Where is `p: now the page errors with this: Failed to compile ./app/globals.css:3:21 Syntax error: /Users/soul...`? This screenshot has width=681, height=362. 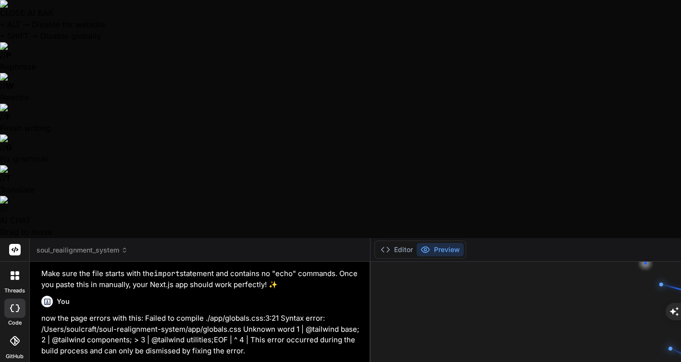
p: now the page errors with this: Failed to compile ./app/globals.css:3:21 Syntax error: /Users/soul... is located at coordinates (201, 335).